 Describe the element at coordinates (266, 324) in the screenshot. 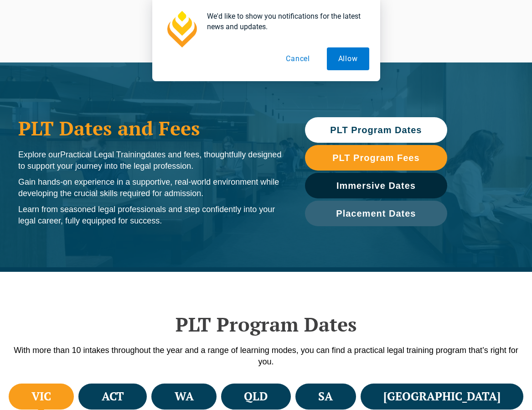

I see `h2: PLT Program Dates` at that location.